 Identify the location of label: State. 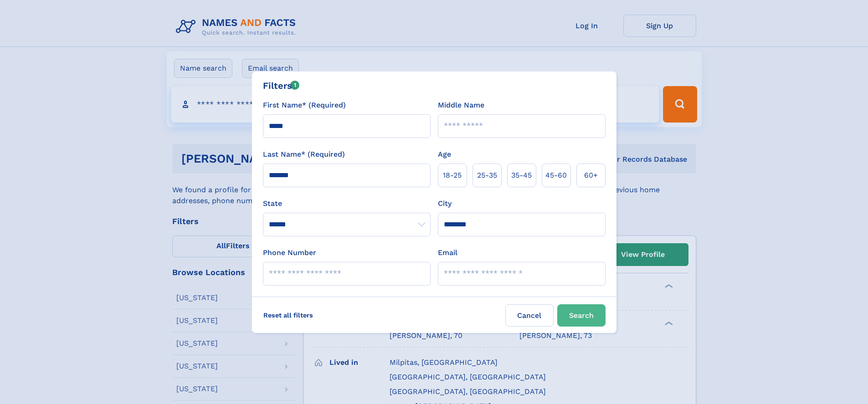
(347, 204).